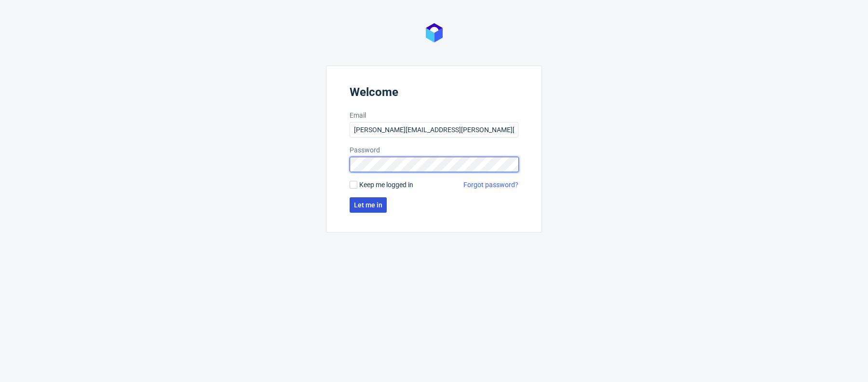  I want to click on input: you@youremail.com, so click(434, 130).